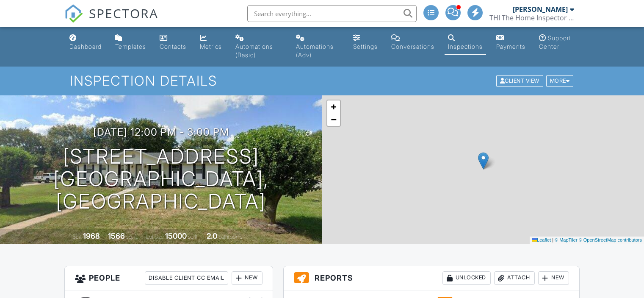 This screenshot has width=644, height=298. Describe the element at coordinates (92, 236) in the screenshot. I see `div: 1968` at that location.